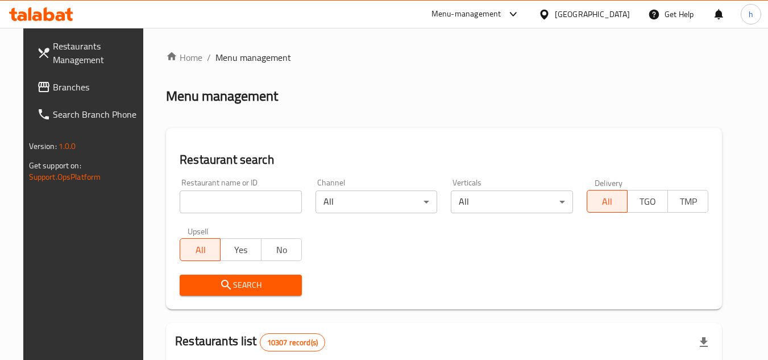 The height and width of the screenshot is (360, 768). What do you see at coordinates (98, 114) in the screenshot?
I see `span: Search Branch Phone` at bounding box center [98, 114].